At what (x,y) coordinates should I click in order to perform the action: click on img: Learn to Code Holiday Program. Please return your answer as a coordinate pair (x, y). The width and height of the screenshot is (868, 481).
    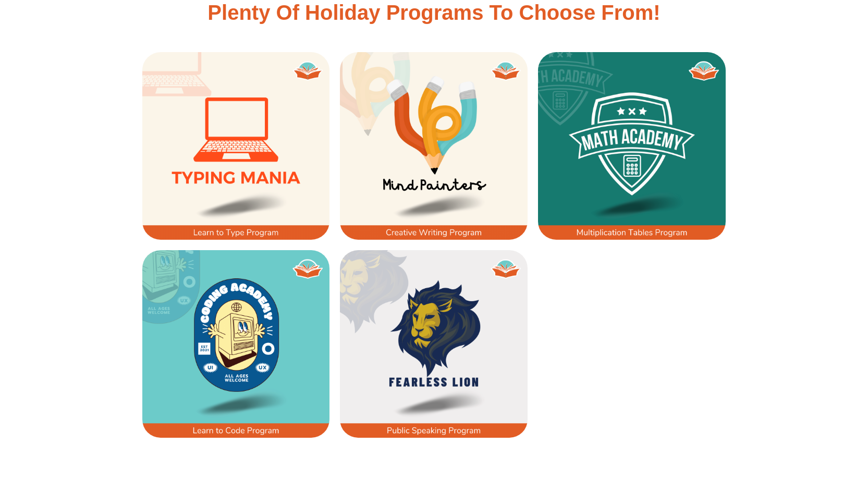
    Looking at the image, I should click on (236, 344).